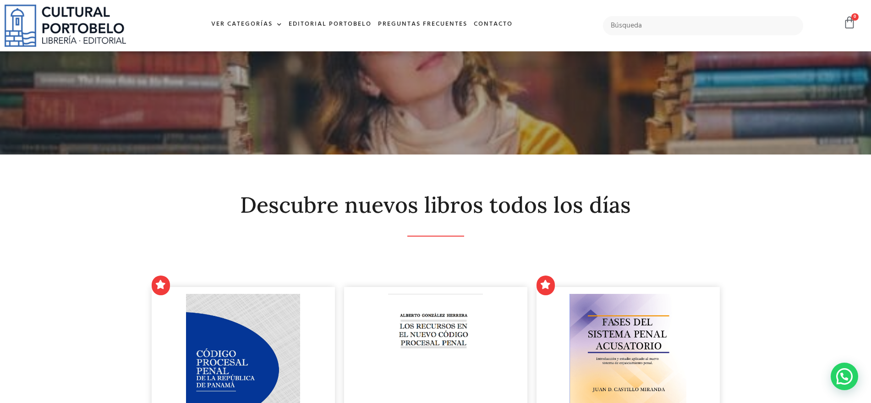 This screenshot has height=403, width=871. Describe the element at coordinates (247, 24) in the screenshot. I see `a: Ver Categorías` at that location.